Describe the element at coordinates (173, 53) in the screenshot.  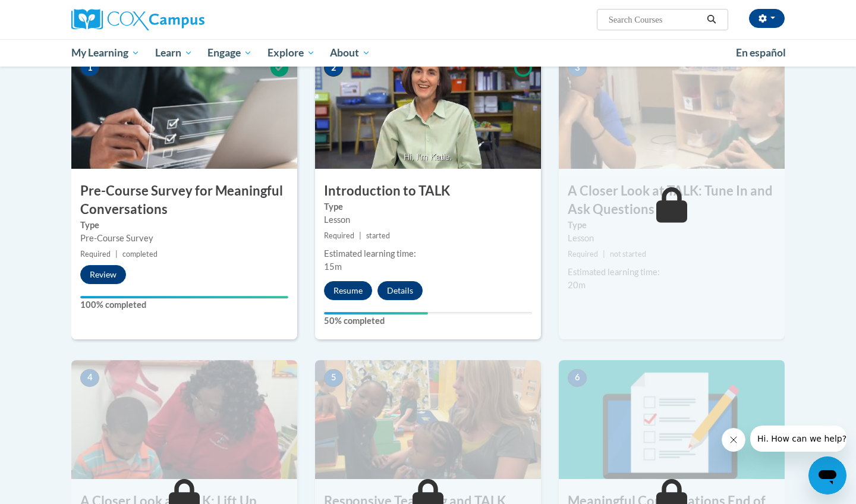
I see `a: Learn` at that location.